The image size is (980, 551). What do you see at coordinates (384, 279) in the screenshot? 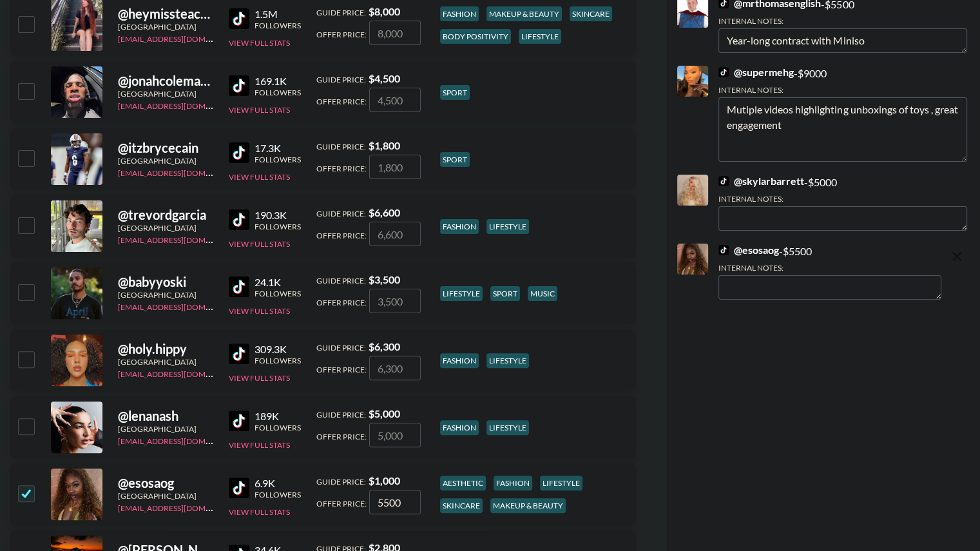
I see `strong: $ 3,500` at bounding box center [384, 279].